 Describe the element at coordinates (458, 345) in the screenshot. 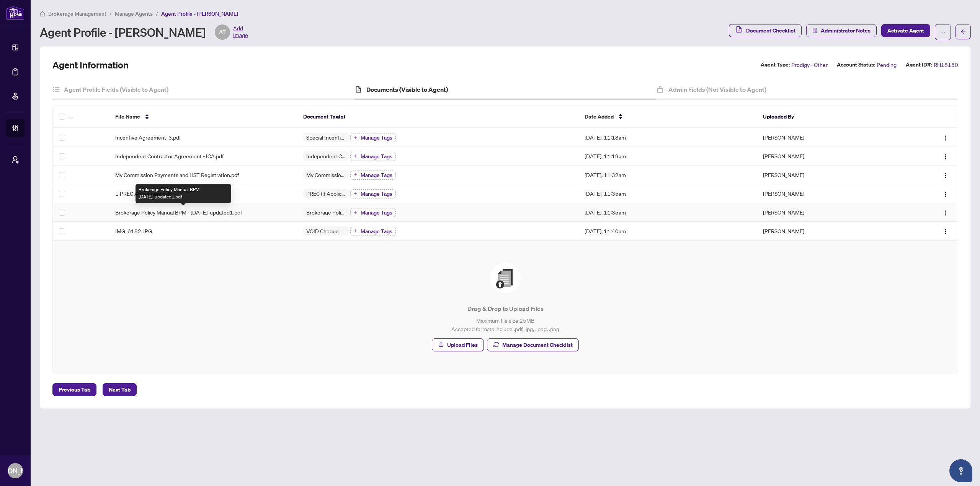

I see `button: Upload Files` at that location.